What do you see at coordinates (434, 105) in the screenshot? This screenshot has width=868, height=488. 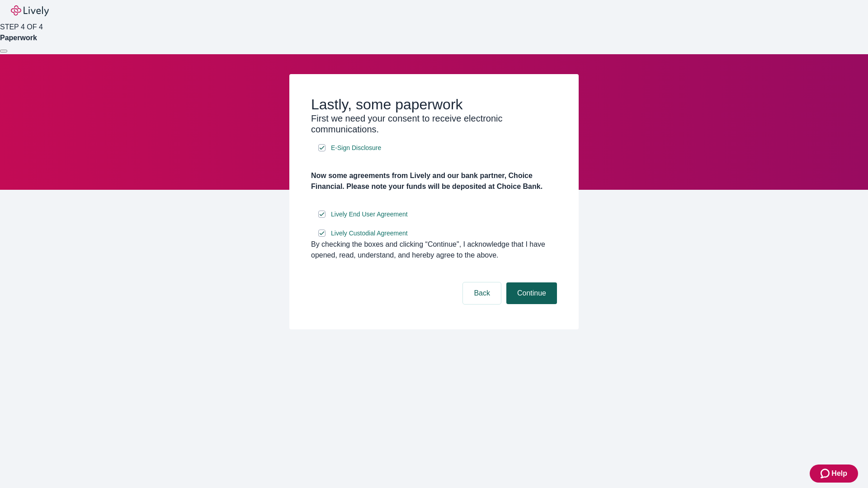 I see `h2: Lastly, some paperwork` at bounding box center [434, 105].